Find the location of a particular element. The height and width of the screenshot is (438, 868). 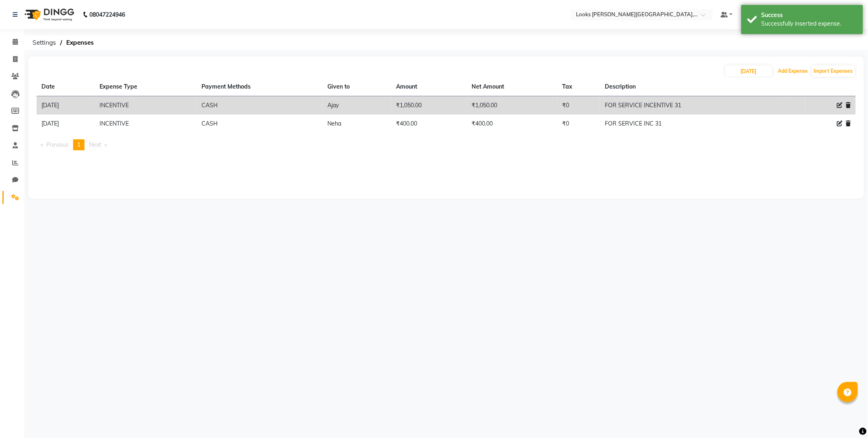

span: Expenses is located at coordinates (80, 43).